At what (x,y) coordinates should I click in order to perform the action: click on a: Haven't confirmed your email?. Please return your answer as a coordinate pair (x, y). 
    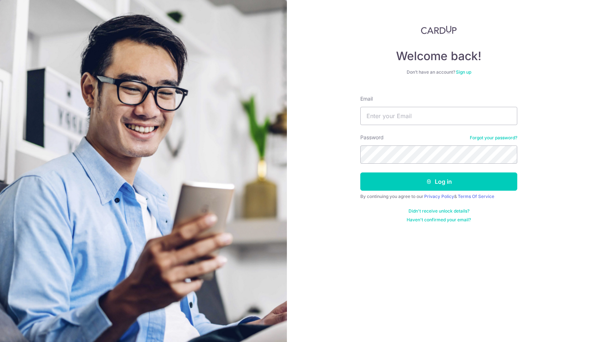
    Looking at the image, I should click on (439, 220).